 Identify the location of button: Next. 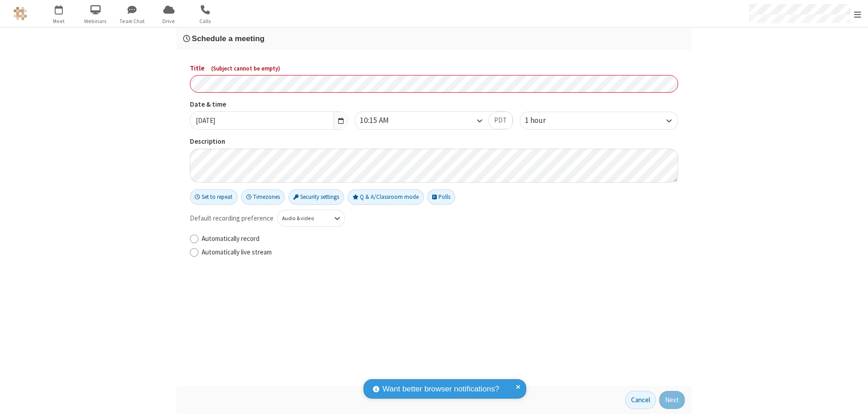
(672, 400).